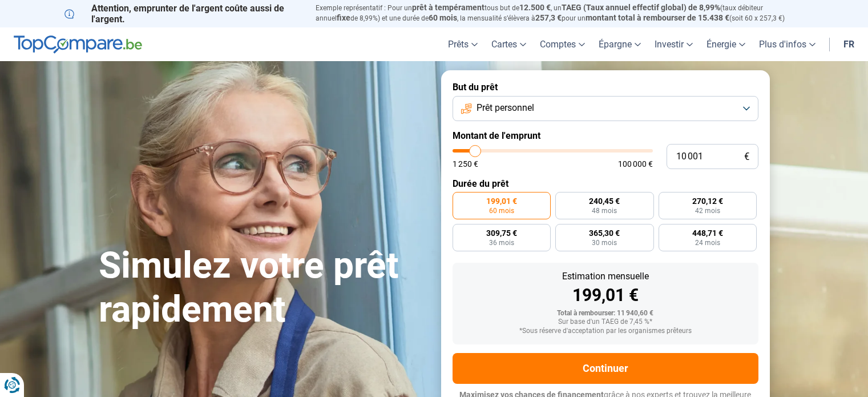  I want to click on a: Plus d'infos, so click(787, 44).